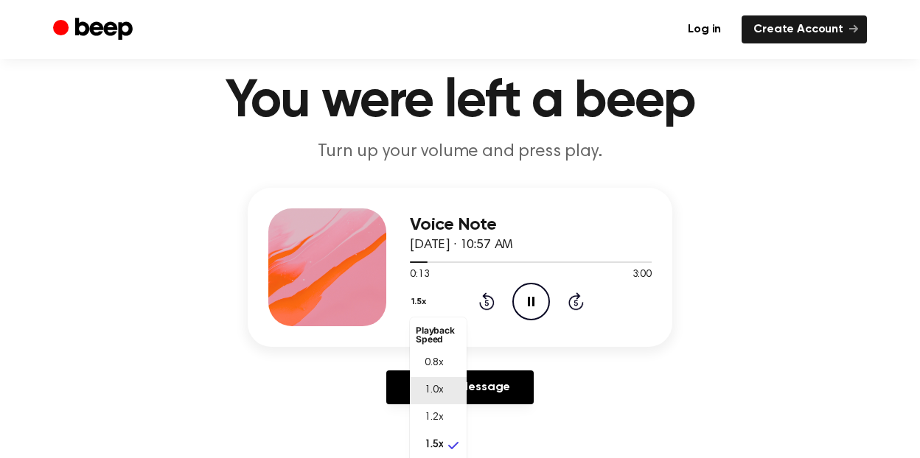 This screenshot has height=458, width=920. What do you see at coordinates (421, 302) in the screenshot?
I see `button: 1.5x` at bounding box center [421, 302].